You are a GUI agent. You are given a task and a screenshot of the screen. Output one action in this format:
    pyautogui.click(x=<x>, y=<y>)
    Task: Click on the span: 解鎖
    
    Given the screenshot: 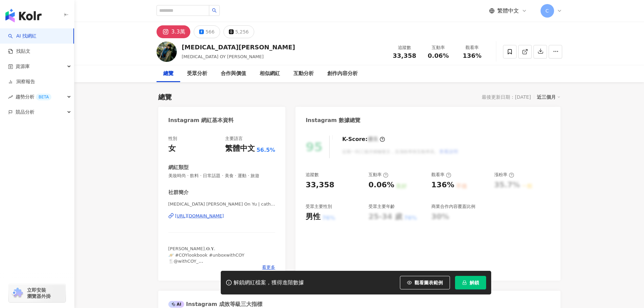 What is the action you would take?
    pyautogui.click(x=475, y=283)
    